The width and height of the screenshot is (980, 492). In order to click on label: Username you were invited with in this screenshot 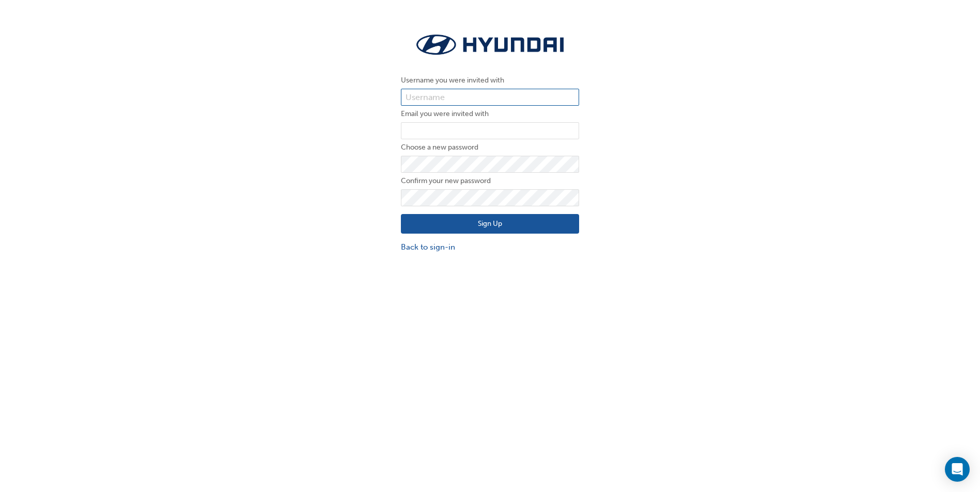, I will do `click(490, 80)`.